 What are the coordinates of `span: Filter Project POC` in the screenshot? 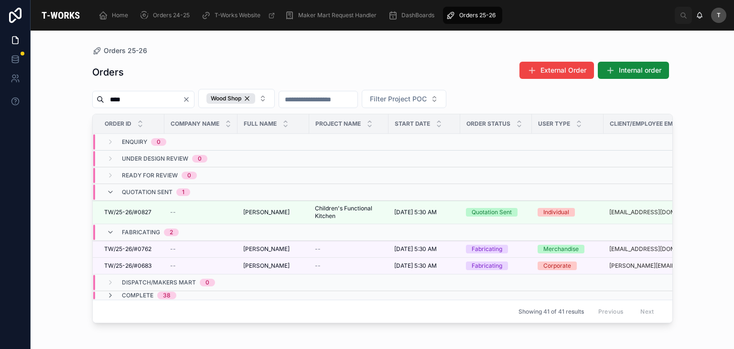 It's located at (398, 99).